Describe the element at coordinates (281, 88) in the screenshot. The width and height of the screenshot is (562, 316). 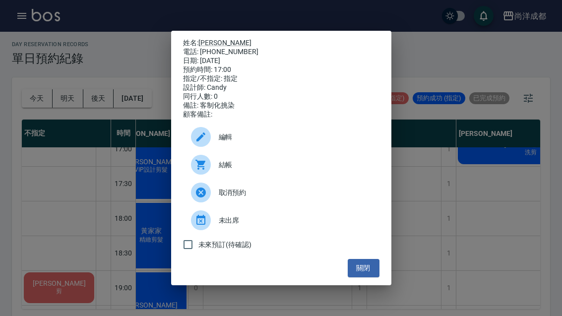
I see `div: 設計師: Candy` at that location.